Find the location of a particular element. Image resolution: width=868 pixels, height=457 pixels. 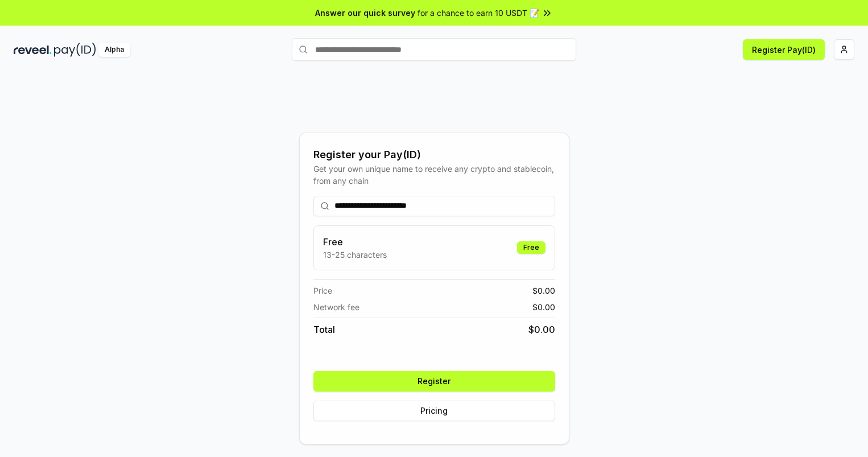

span: for a chance to earn 10 USDT 📝 is located at coordinates (478, 12).